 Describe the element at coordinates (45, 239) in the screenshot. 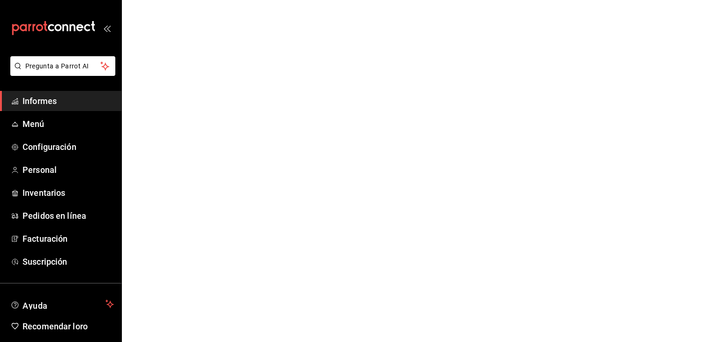

I see `font: Facturación` at that location.